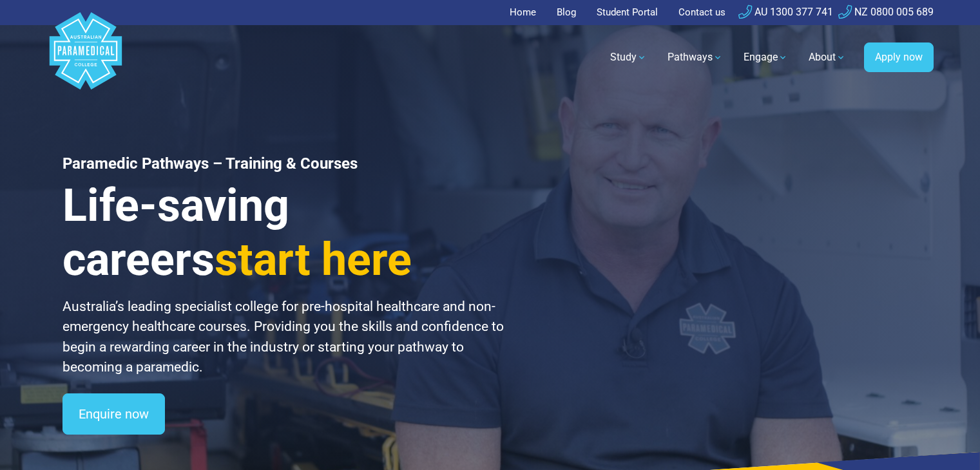  What do you see at coordinates (827, 57) in the screenshot?
I see `a: About` at bounding box center [827, 57].